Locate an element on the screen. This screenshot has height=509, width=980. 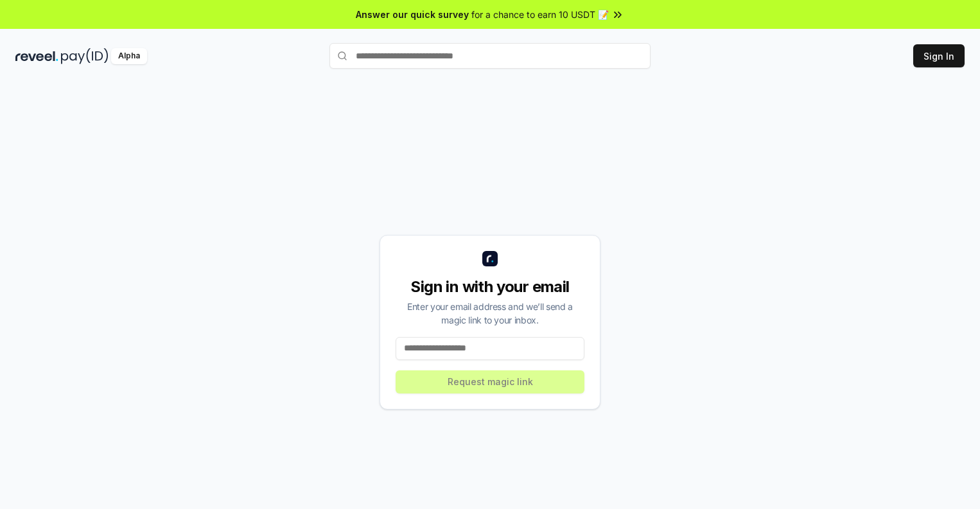
span: for a chance to earn 10 USDT 📝 is located at coordinates (540, 14).